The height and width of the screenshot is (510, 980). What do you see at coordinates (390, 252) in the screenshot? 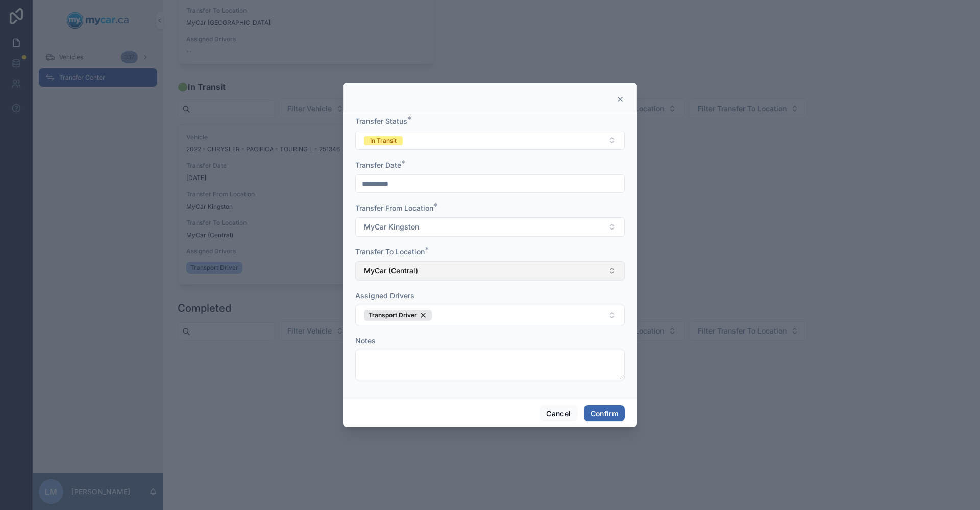
I see `span: Transfer To Location` at bounding box center [390, 252].